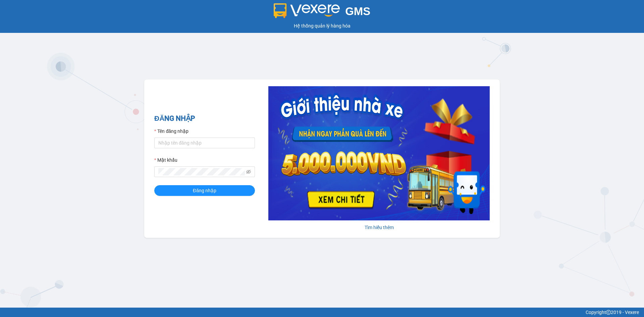 The width and height of the screenshot is (644, 317). Describe the element at coordinates (322, 312) in the screenshot. I see `div: Copyright 2019 - Vexere` at that location.